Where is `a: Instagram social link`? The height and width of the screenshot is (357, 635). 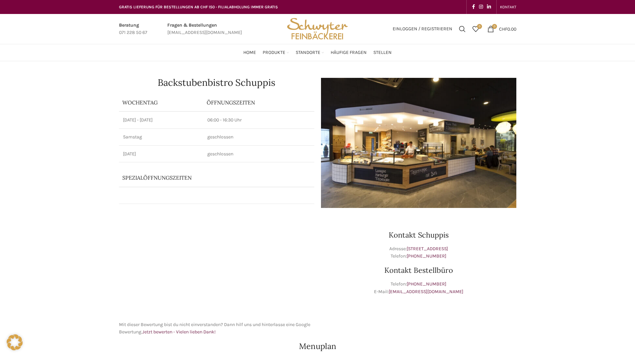 a: Instagram social link is located at coordinates (481, 7).